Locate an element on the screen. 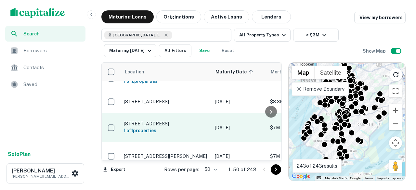 This screenshot has height=190, width=416. th: Location is located at coordinates (166, 72).